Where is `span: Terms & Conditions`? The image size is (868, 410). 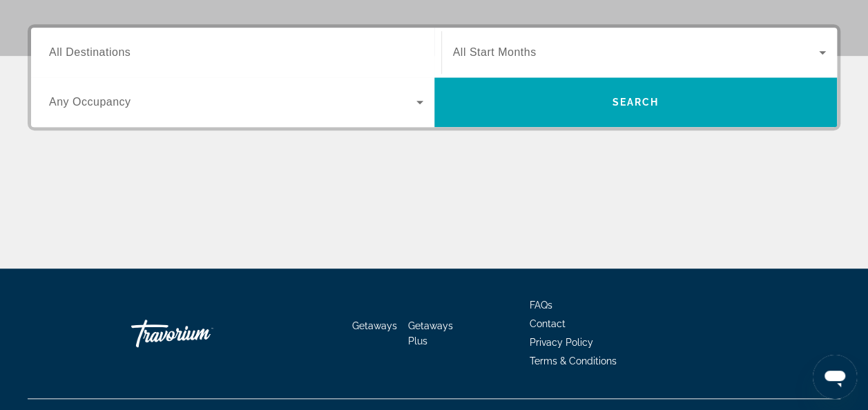
span: Terms & Conditions is located at coordinates (573, 361).